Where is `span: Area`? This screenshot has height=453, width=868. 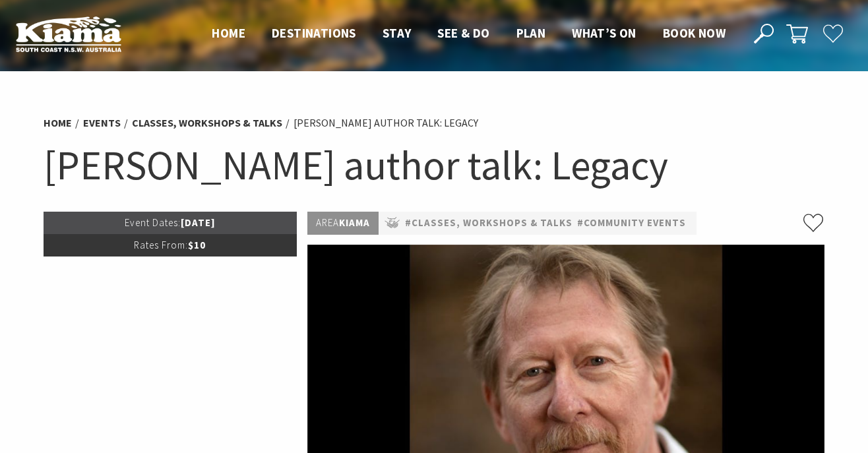 span: Area is located at coordinates (327, 222).